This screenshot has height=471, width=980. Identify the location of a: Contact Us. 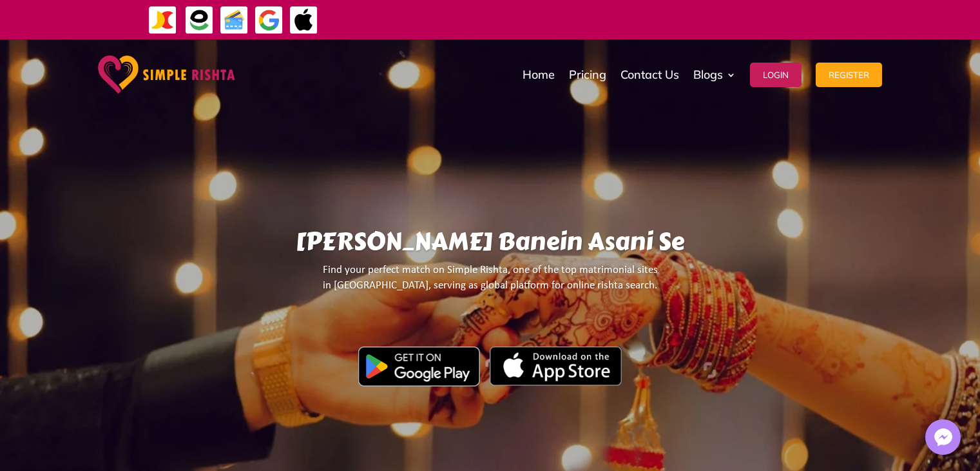
(650, 74).